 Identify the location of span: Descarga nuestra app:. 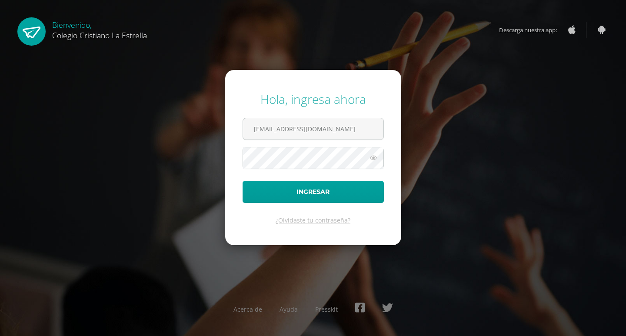
(532, 30).